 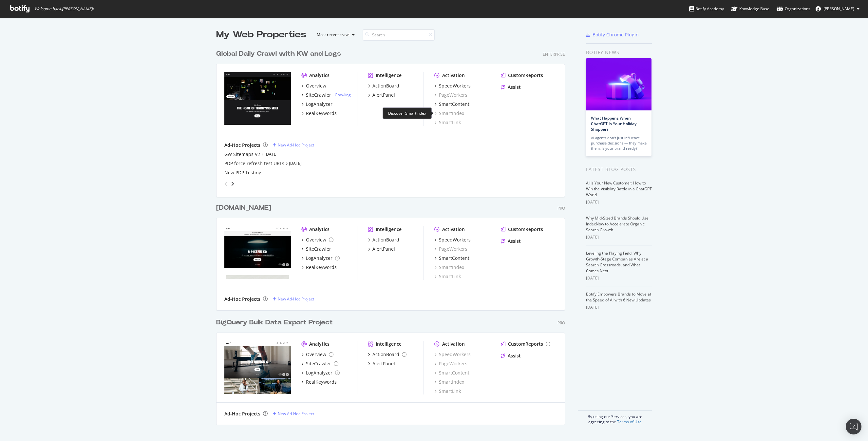 What do you see at coordinates (617, 224) in the screenshot?
I see `a: Why Mid-Sized Brands Should Use IndexNow to Accelerate Organic Search Growth` at bounding box center [617, 224].